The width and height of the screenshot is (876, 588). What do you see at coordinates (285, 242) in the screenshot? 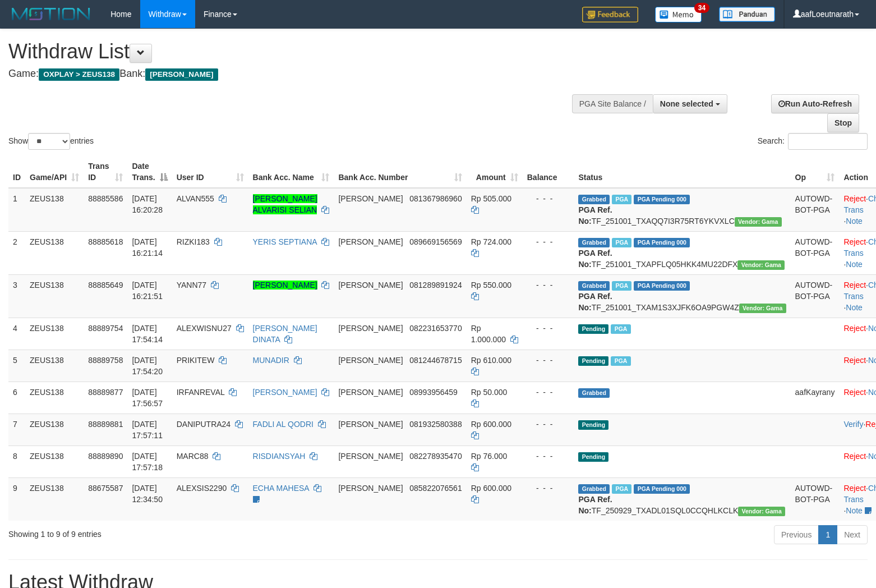
I see `a: YERIS SEPTIANA` at bounding box center [285, 242].